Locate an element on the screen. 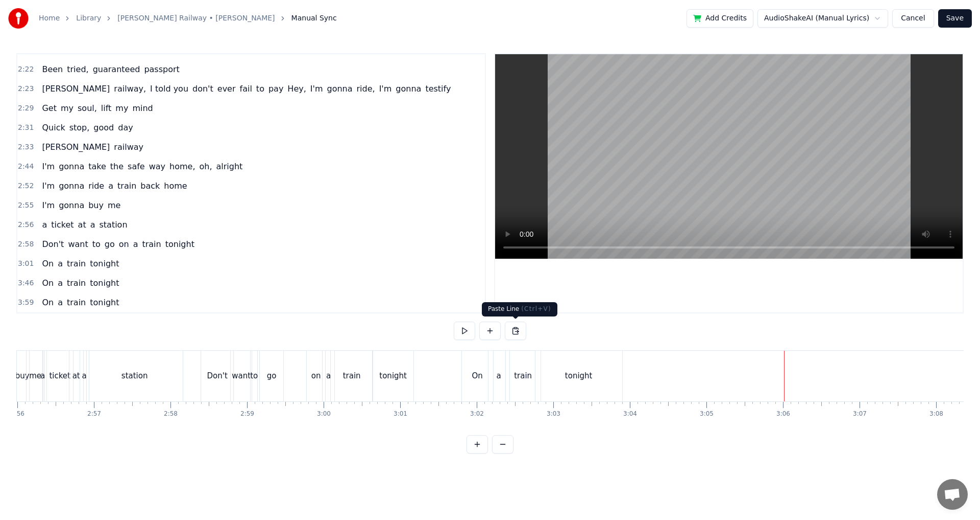 This screenshot has width=980, height=520. button: Add Credits is located at coordinates (720, 19).